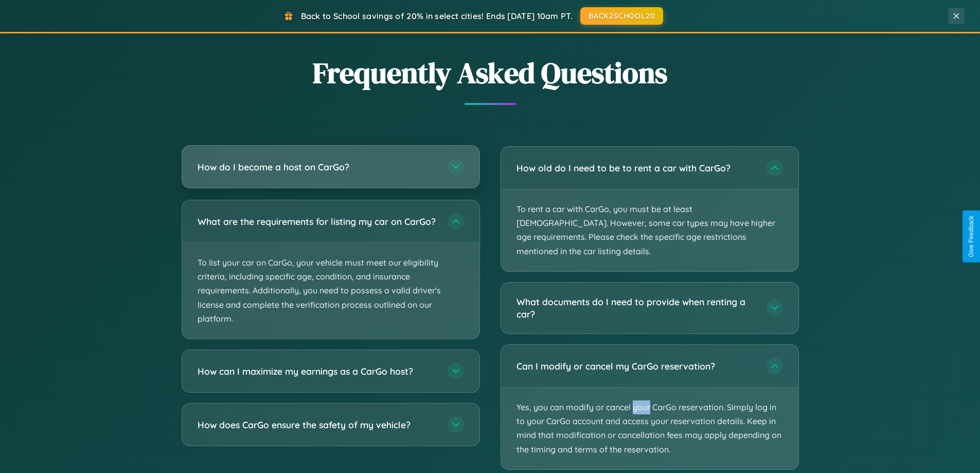 The image size is (980, 473). I want to click on h2: Frequently Asked Questions, so click(490, 72).